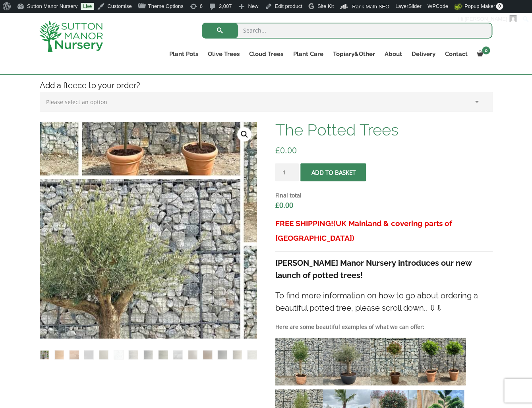  What do you see at coordinates (349, 327) in the screenshot?
I see `strong: Here are some beautiful examples of what we can offer:` at bounding box center [349, 327].